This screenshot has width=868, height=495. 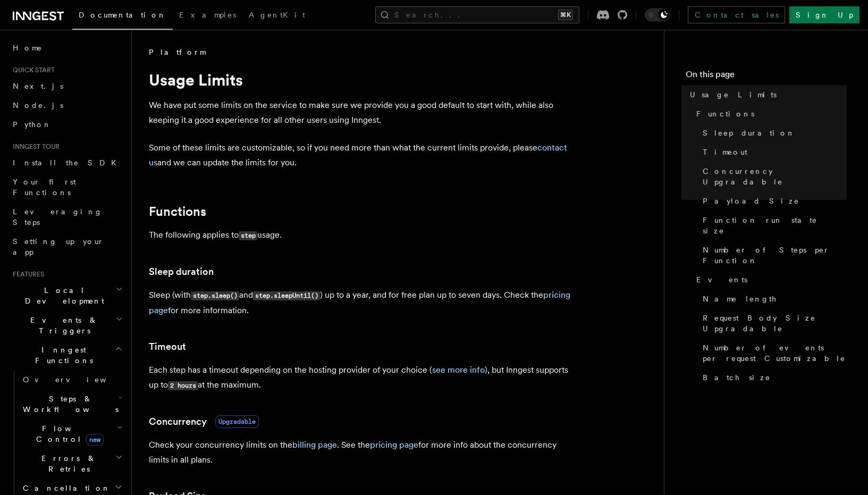 I want to click on span: Quick start, so click(x=31, y=70).